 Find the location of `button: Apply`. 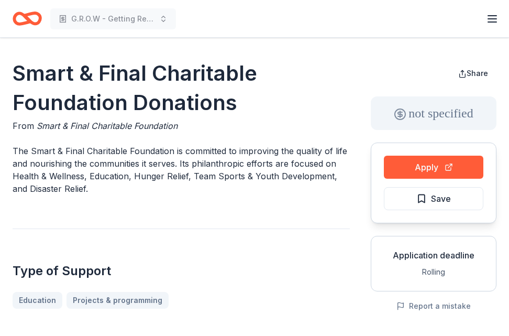

button: Apply is located at coordinates (434, 167).